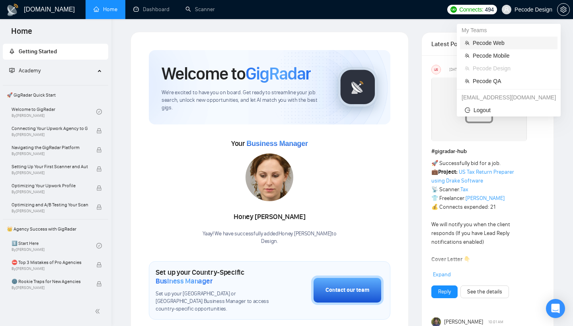  What do you see at coordinates (213, 277) in the screenshot?
I see `h1: Set up your Country-Specific` at bounding box center [213, 277].